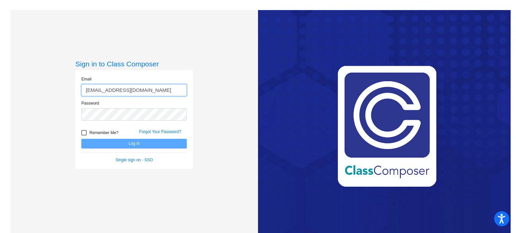  I want to click on a: Single sign on - SSO, so click(134, 160).